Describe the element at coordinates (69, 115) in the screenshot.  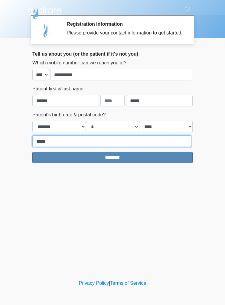
I see `label: Patient's birth date & postal code?` at that location.